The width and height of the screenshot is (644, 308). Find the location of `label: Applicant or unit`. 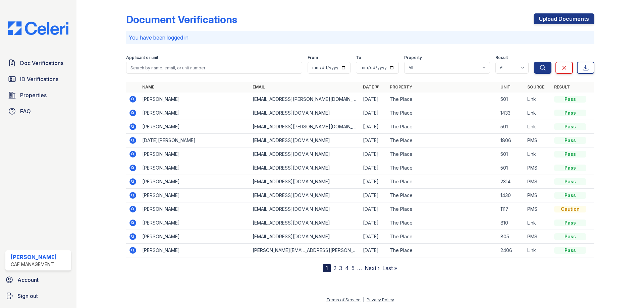

label: Applicant or unit is located at coordinates (142, 58).